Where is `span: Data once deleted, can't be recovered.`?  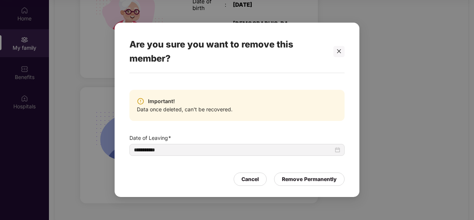 span: Data once deleted, can't be recovered. is located at coordinates (185, 110).